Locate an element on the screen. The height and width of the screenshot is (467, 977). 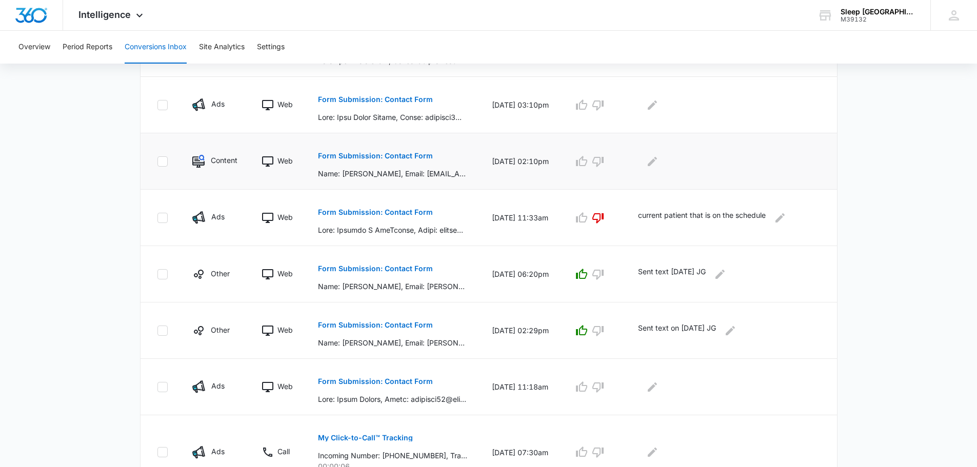
p: My Click-to-Call™ Tracking is located at coordinates (365, 438).